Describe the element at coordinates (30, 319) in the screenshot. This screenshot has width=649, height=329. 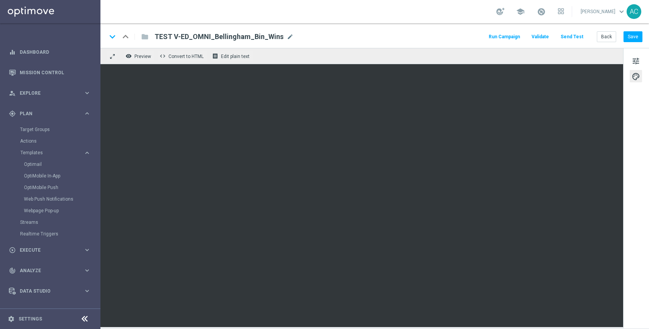
I see `a: Settings` at that location.